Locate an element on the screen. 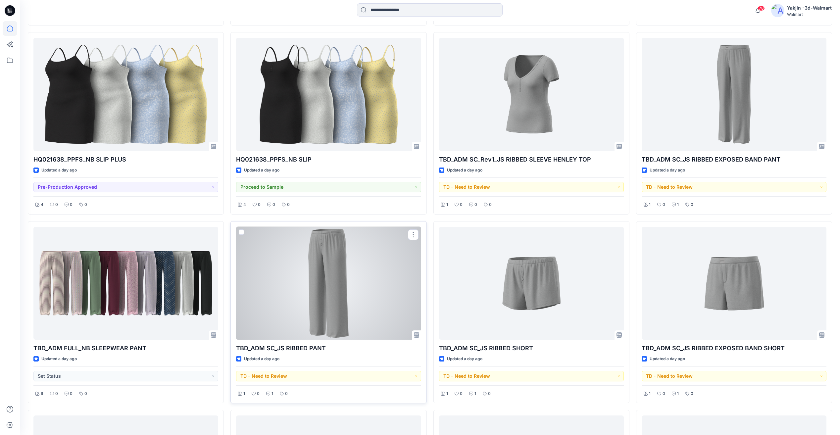 Image resolution: width=840 pixels, height=435 pixels. p: TBD_ADM SC_JS RIBBED SHORT is located at coordinates (532, 349).